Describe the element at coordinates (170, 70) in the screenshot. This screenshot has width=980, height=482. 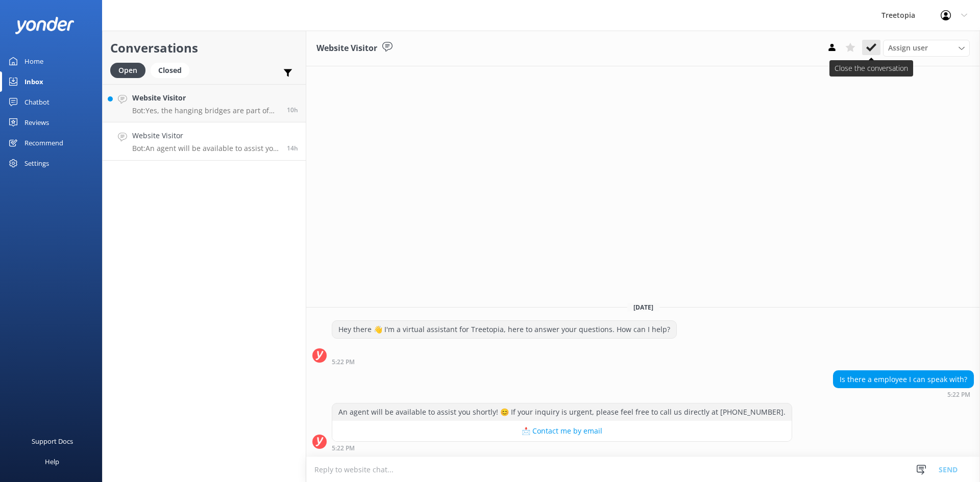
I see `div: Closed` at that location.